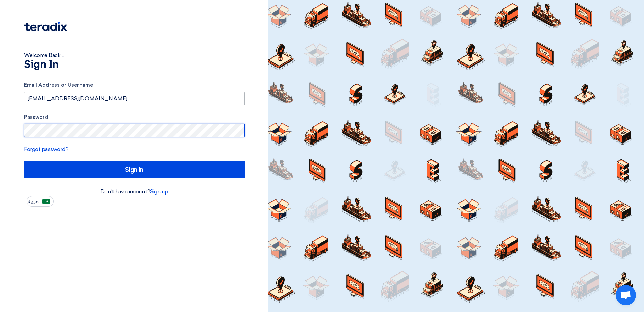  What do you see at coordinates (134, 98) in the screenshot?
I see `input: Enter your business email or username` at bounding box center [134, 98].